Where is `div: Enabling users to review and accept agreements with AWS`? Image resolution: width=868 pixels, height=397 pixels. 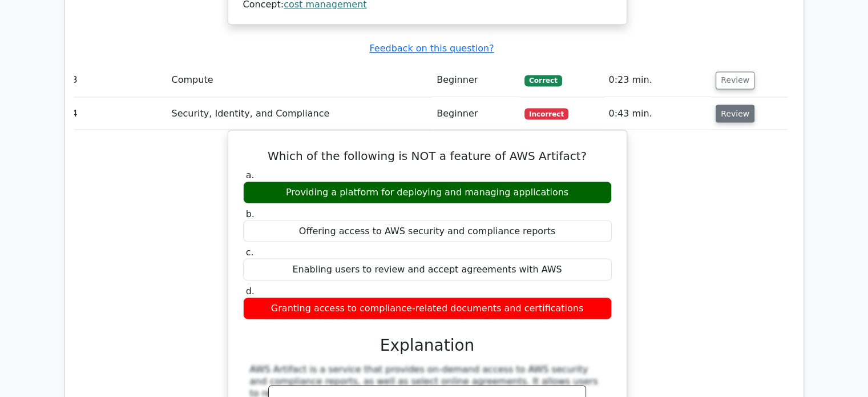
div: Enabling users to review and accept agreements with AWS is located at coordinates (428, 269).